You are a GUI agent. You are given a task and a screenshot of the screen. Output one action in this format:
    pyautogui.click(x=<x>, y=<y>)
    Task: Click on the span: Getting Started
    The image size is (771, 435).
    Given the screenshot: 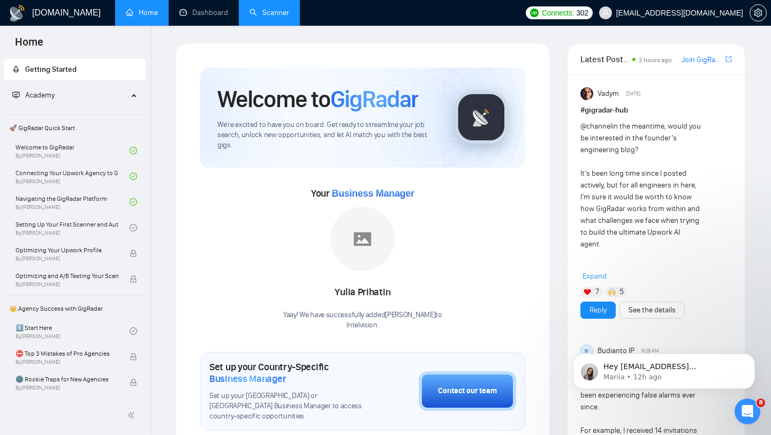 What is the action you would take?
    pyautogui.click(x=51, y=69)
    